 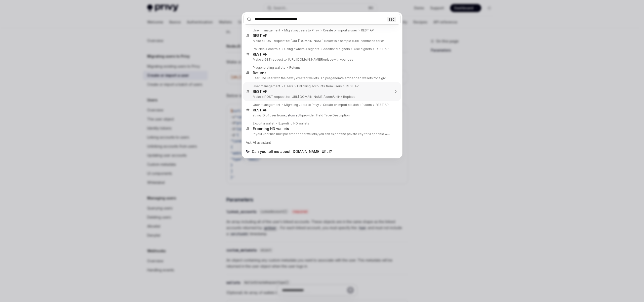 What do you see at coordinates (347, 105) in the screenshot?
I see `div: Create or import a batch of users` at bounding box center [347, 105].